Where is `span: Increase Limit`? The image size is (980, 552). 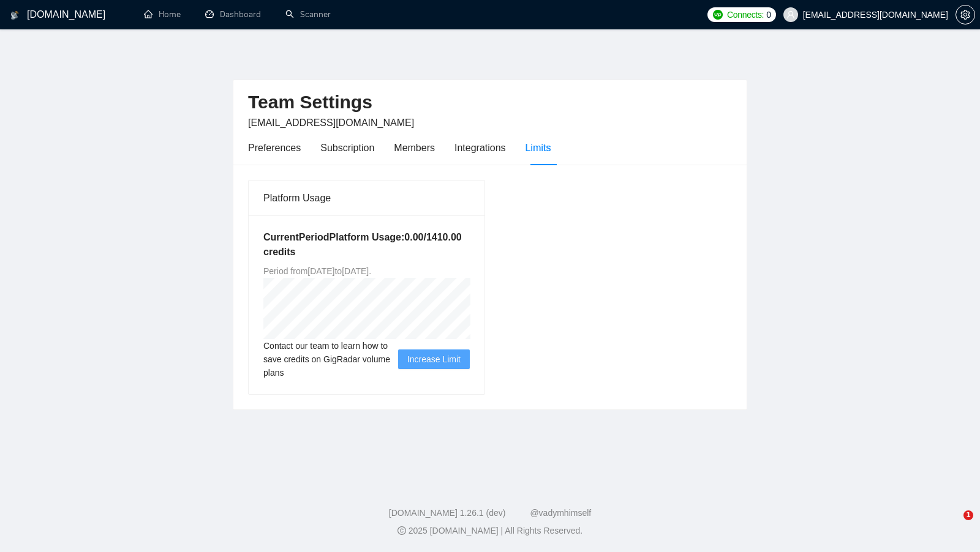
span: Increase Limit is located at coordinates (433, 359).